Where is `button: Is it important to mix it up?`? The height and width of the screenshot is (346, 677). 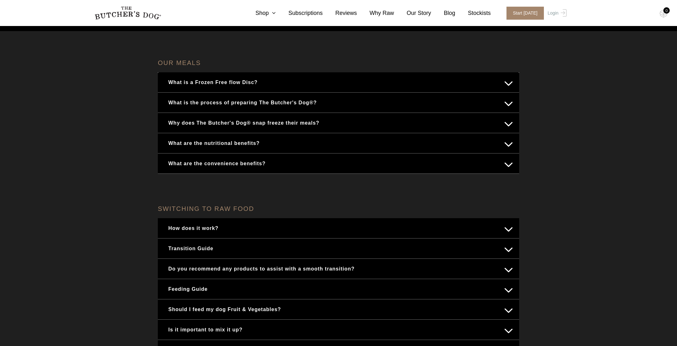
button: Is it important to mix it up? is located at coordinates (338, 329).